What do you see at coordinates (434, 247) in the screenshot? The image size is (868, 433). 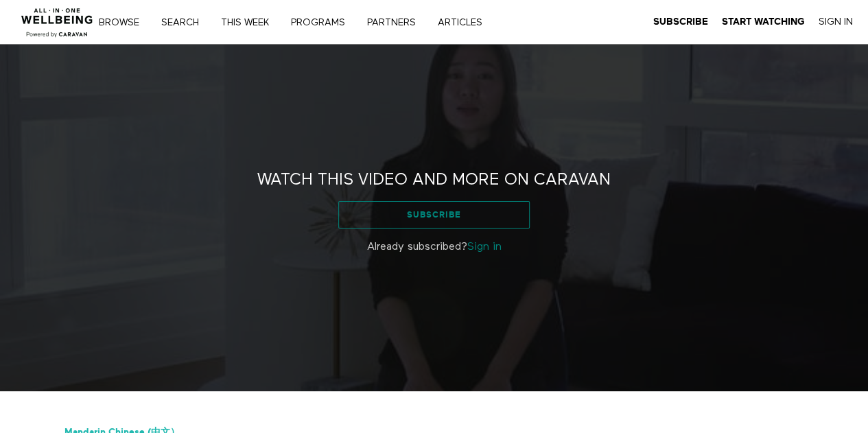 I see `p: Already subscribed?` at bounding box center [434, 247].